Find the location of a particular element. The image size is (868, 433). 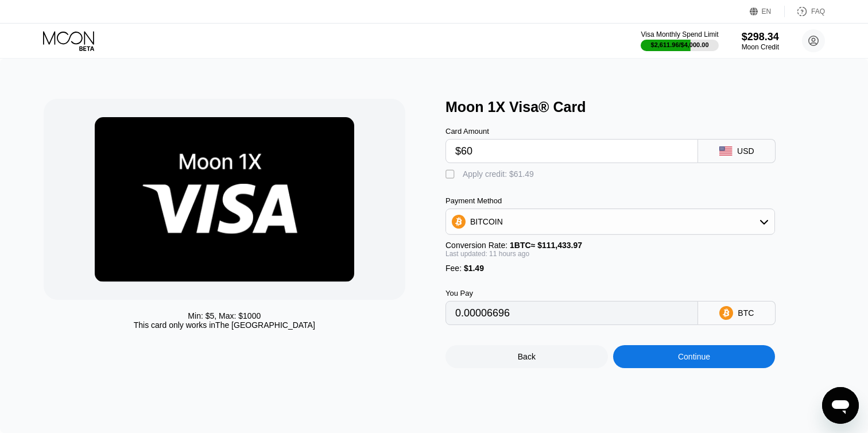

div: Last updated: 11 hours ago is located at coordinates (610, 254).